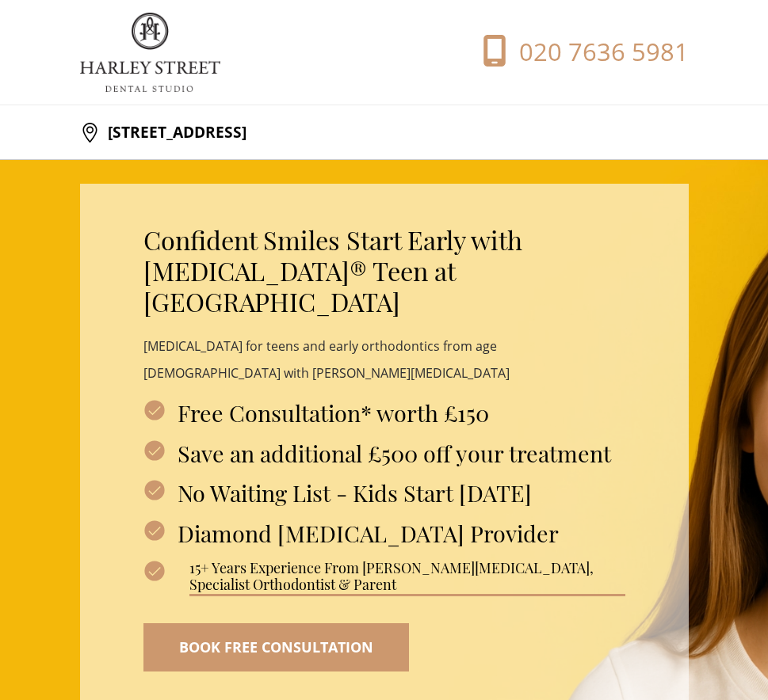 The width and height of the screenshot is (768, 700). I want to click on img: logo.png, so click(149, 52).